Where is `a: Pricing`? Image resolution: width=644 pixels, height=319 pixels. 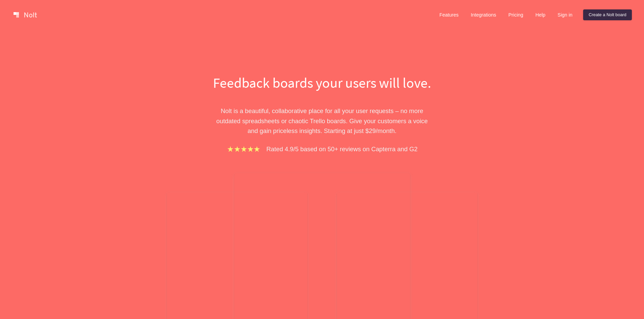 a: Pricing is located at coordinates (516, 15).